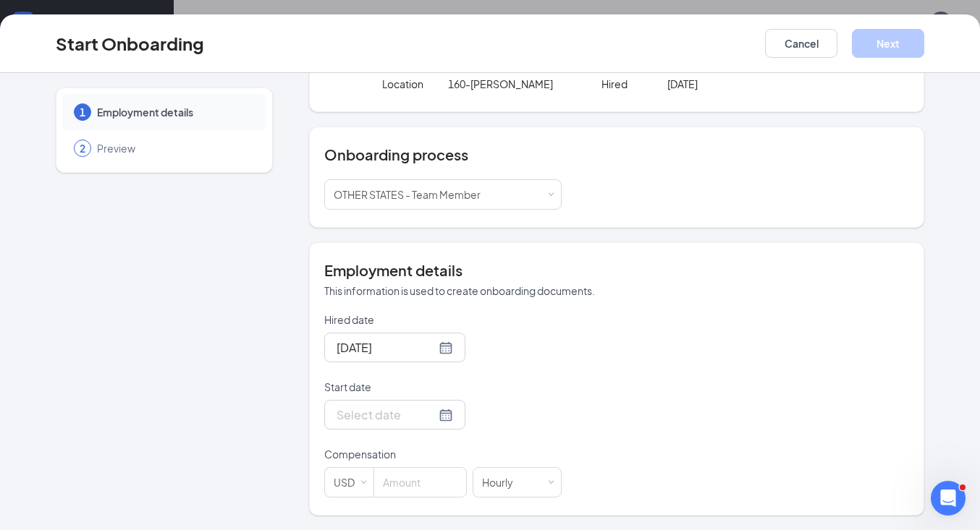 This screenshot has width=980, height=530. Describe the element at coordinates (349, 482) in the screenshot. I see `div: USD` at that location.